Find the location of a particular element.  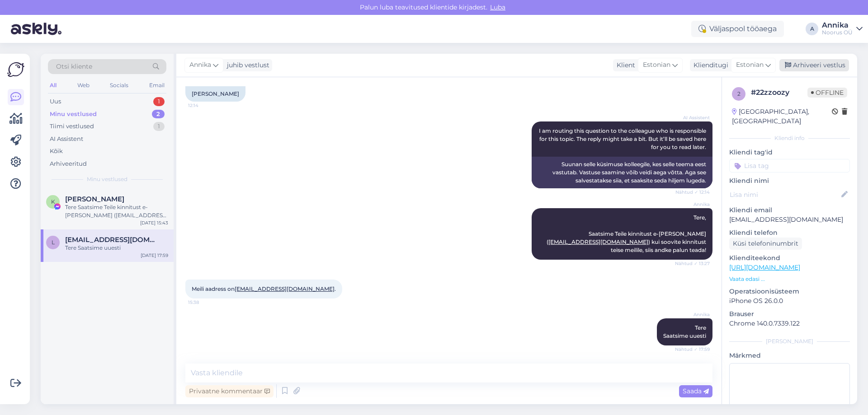

span: AI Assistent is located at coordinates (693, 118).